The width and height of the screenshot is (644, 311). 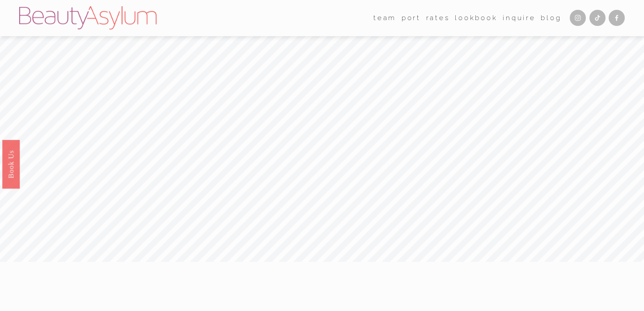 I want to click on a: Book Us, so click(x=11, y=164).